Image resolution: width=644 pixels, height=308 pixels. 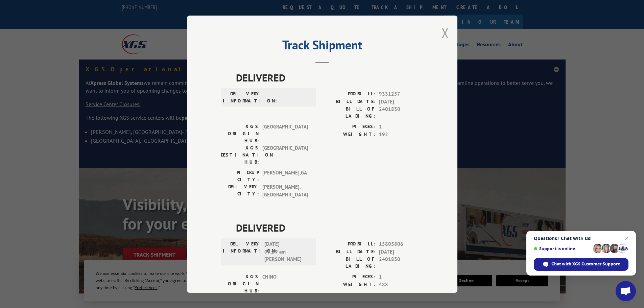 I want to click on a: Open chat, so click(x=626, y=291).